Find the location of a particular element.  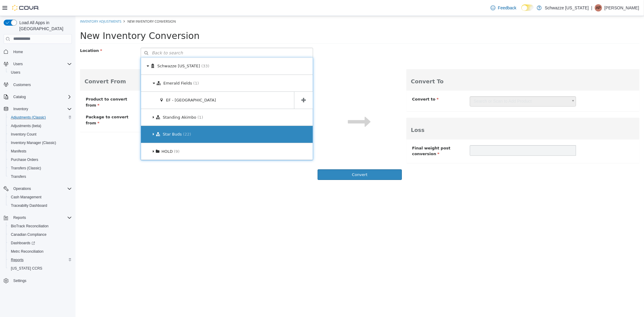

button: Metrc Reconciliation is located at coordinates (40, 251).